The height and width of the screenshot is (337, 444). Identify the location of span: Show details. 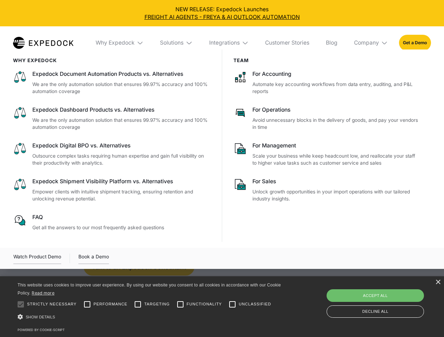
(40, 317).